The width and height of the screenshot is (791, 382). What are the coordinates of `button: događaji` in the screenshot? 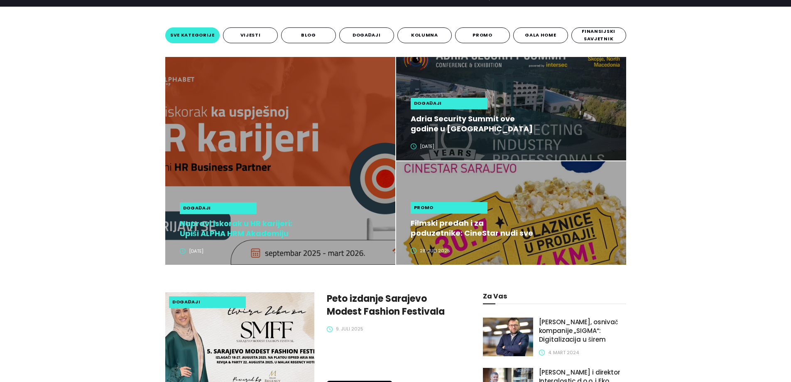 It's located at (367, 35).